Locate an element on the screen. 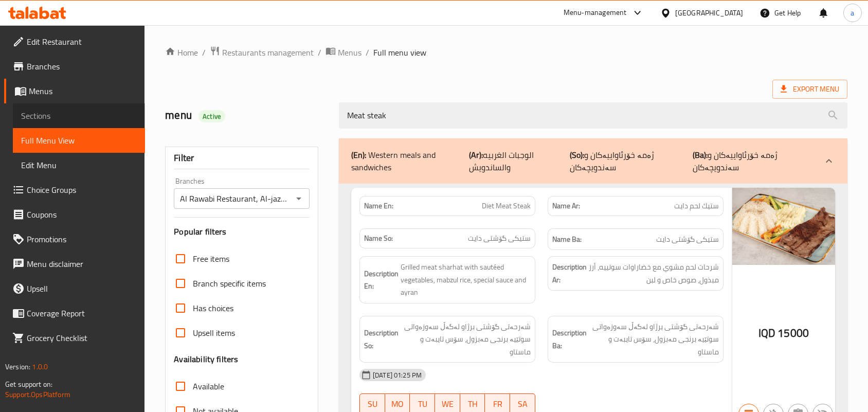 The width and height of the screenshot is (868, 412). strong: Name Ba: is located at coordinates (567, 240).